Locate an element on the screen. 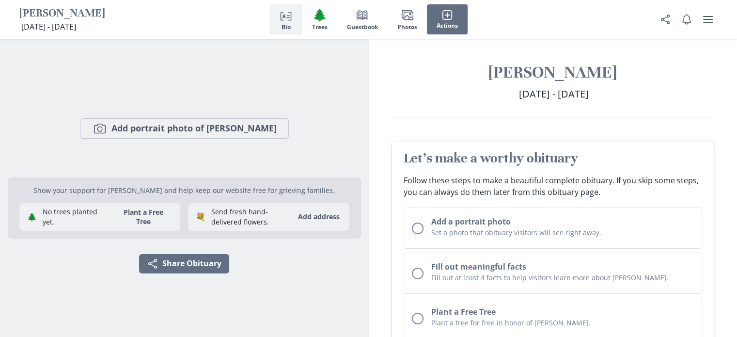 Image resolution: width=737 pixels, height=337 pixels. span: Trees is located at coordinates (320, 27).